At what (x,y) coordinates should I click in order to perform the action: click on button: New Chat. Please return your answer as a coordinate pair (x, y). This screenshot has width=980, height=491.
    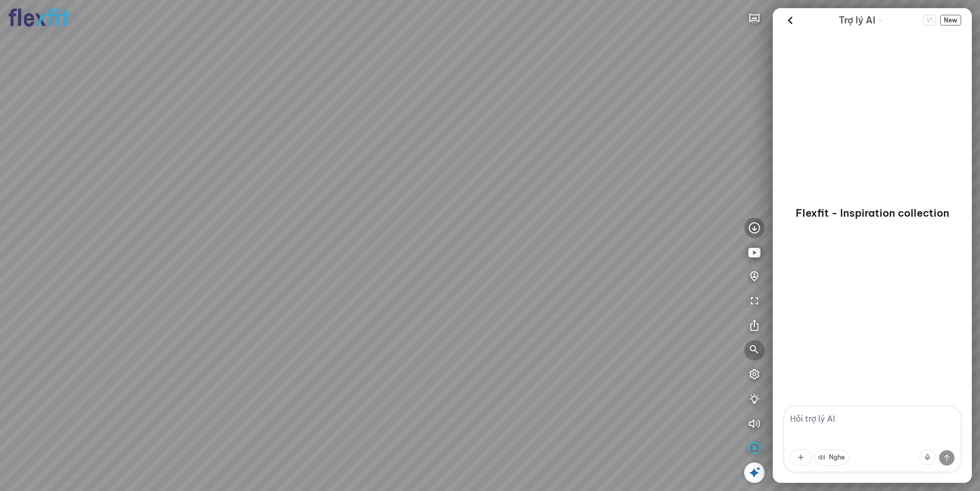
    Looking at the image, I should click on (950, 20).